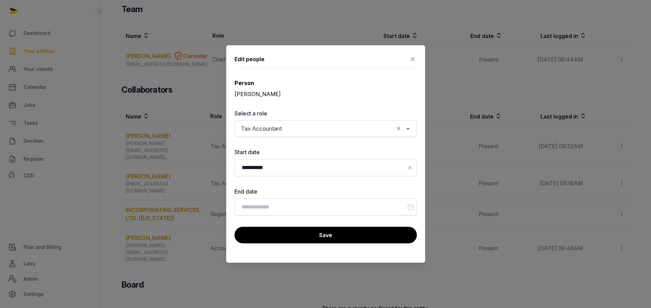 The height and width of the screenshot is (308, 651). What do you see at coordinates (249, 59) in the screenshot?
I see `div: Edit people` at bounding box center [249, 59].